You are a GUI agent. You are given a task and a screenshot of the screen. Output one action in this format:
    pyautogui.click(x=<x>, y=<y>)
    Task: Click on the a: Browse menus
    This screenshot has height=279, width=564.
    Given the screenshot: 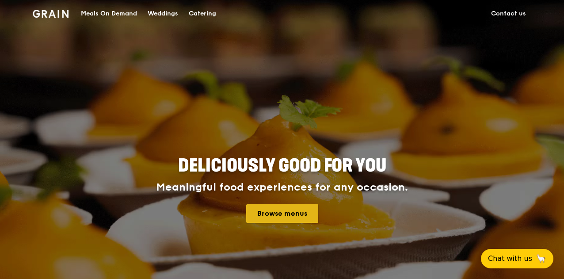 What is the action you would take?
    pyautogui.click(x=282, y=214)
    